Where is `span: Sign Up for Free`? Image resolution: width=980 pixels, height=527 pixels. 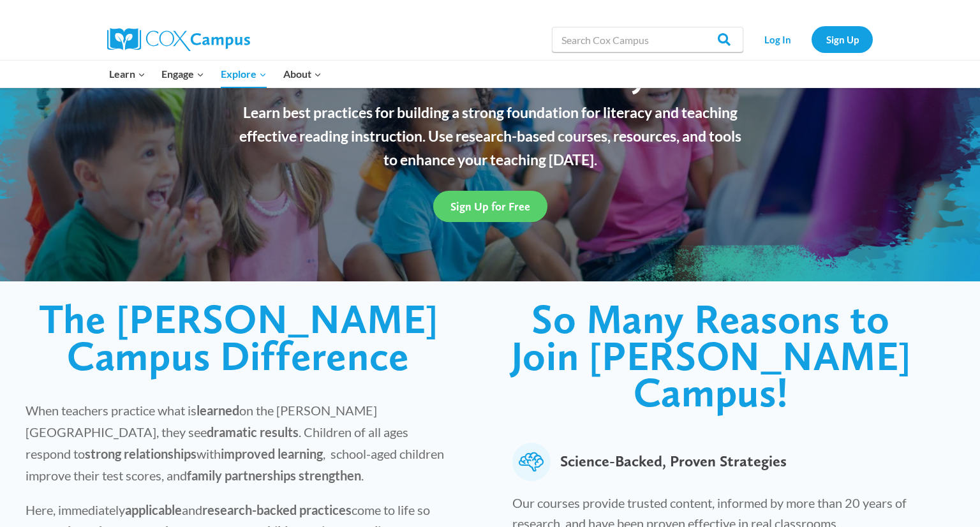 span: Sign Up for Free is located at coordinates (490, 206).